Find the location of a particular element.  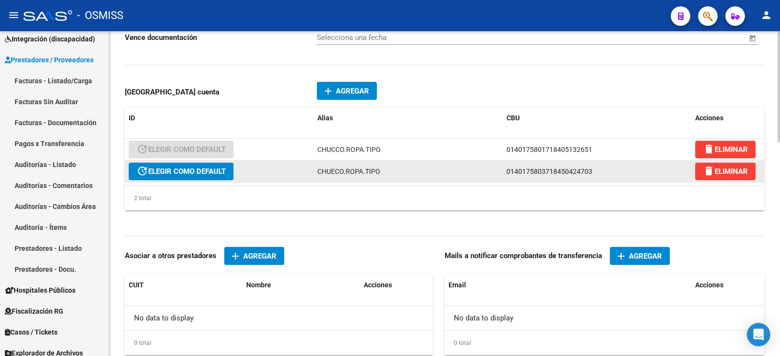

datatable-header-cell: Email is located at coordinates (568, 285).